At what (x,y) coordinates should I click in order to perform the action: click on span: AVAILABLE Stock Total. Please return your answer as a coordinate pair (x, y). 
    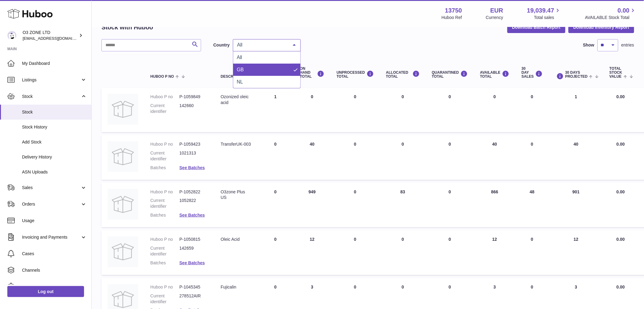
    Looking at the image, I should click on (611, 17).